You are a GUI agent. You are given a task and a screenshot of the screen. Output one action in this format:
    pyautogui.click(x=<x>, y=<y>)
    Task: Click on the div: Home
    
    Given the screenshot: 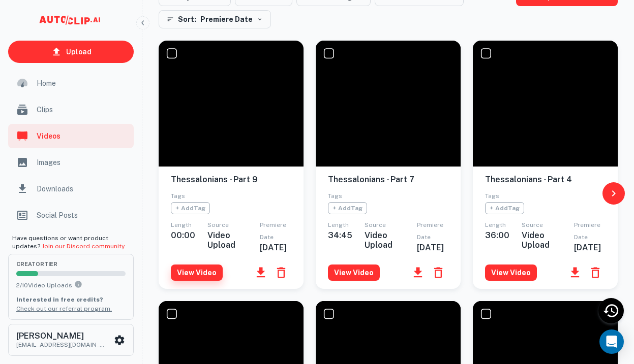 What is the action you would take?
    pyautogui.click(x=71, y=83)
    